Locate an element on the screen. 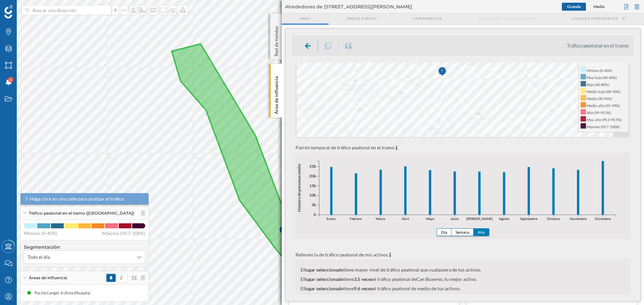 This screenshot has width=644, height=305. span: Mínimo (0-40%) is located at coordinates (40, 234).